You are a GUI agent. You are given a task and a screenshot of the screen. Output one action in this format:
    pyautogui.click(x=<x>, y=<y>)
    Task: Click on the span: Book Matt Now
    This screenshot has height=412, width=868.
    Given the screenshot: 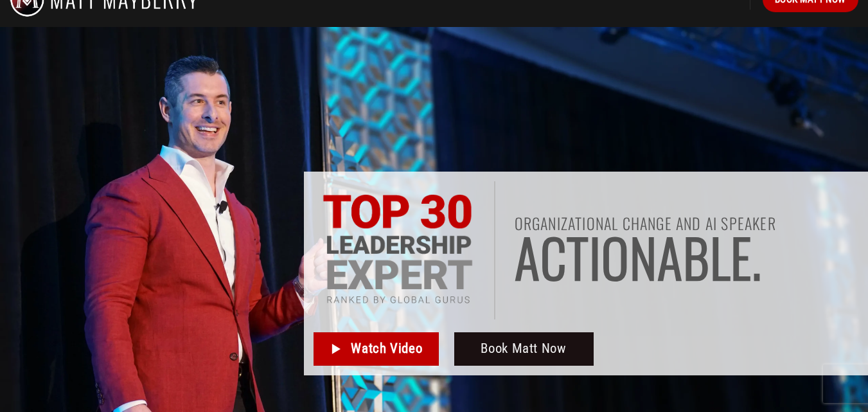 What is the action you would take?
    pyautogui.click(x=523, y=349)
    